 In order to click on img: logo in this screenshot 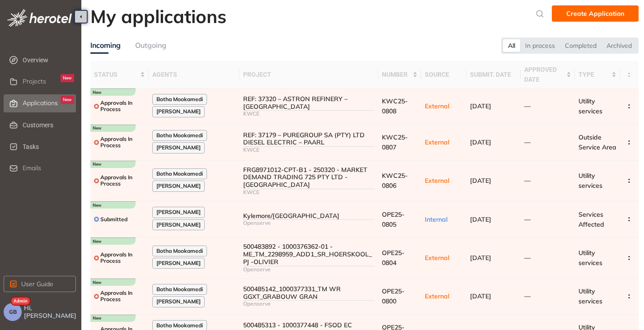, I will do `click(39, 18)`.